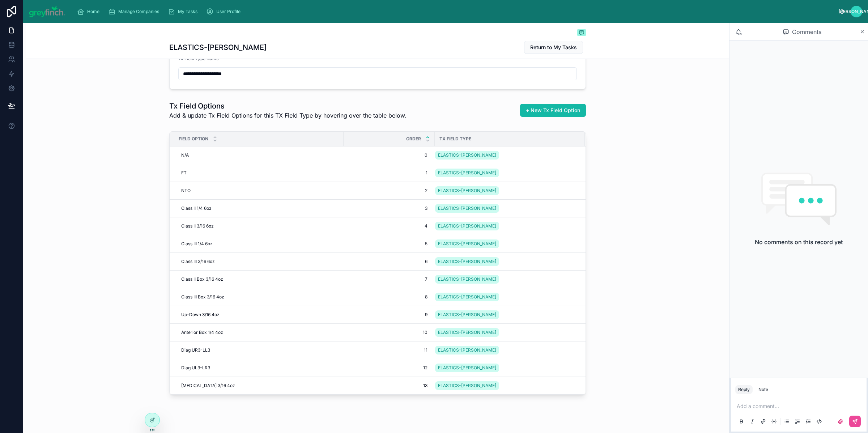 This screenshot has width=868, height=433. What do you see at coordinates (389, 155) in the screenshot?
I see `a: 0` at bounding box center [389, 155].